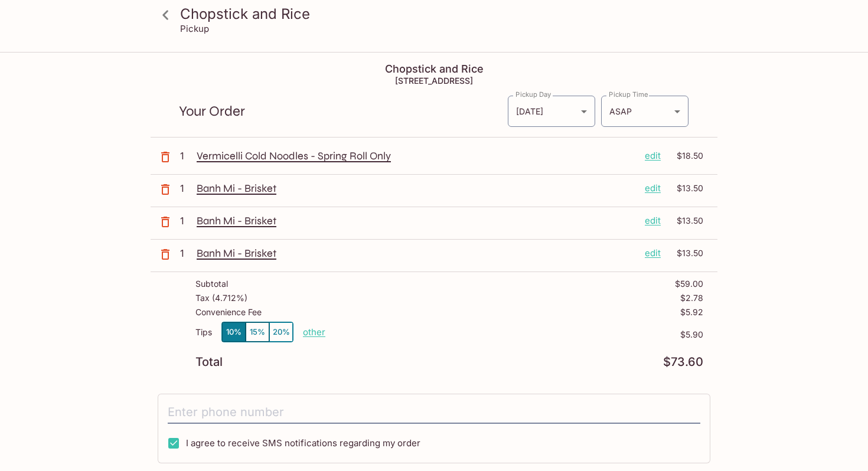 The image size is (868, 471). What do you see at coordinates (691, 312) in the screenshot?
I see `p: $5.92` at bounding box center [691, 312].